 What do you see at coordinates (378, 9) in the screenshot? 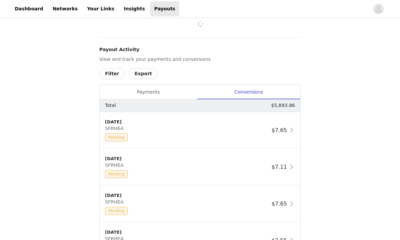
I see `div: avatar` at bounding box center [378, 9].